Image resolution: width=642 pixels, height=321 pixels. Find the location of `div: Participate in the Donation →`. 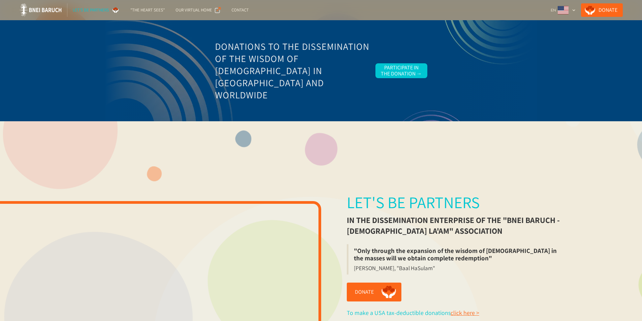

div: Participate in the Donation → is located at coordinates (402, 71).